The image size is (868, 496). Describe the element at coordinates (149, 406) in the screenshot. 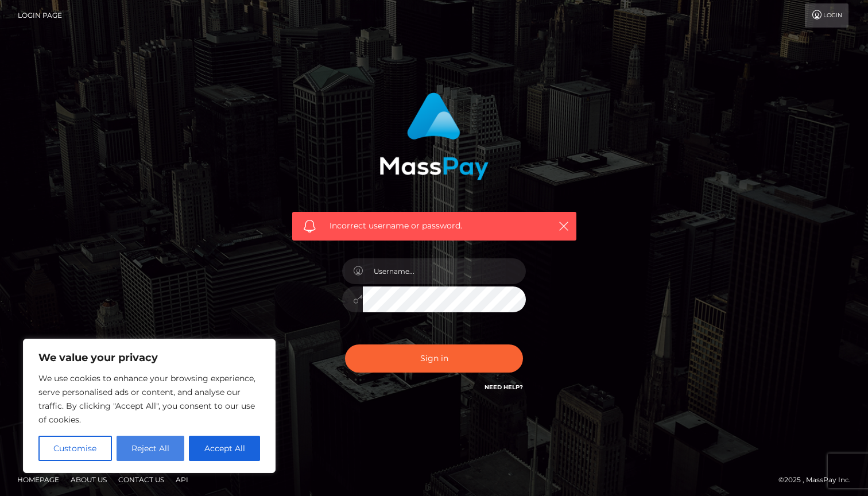

I see `div: We value your privacy` at that location.